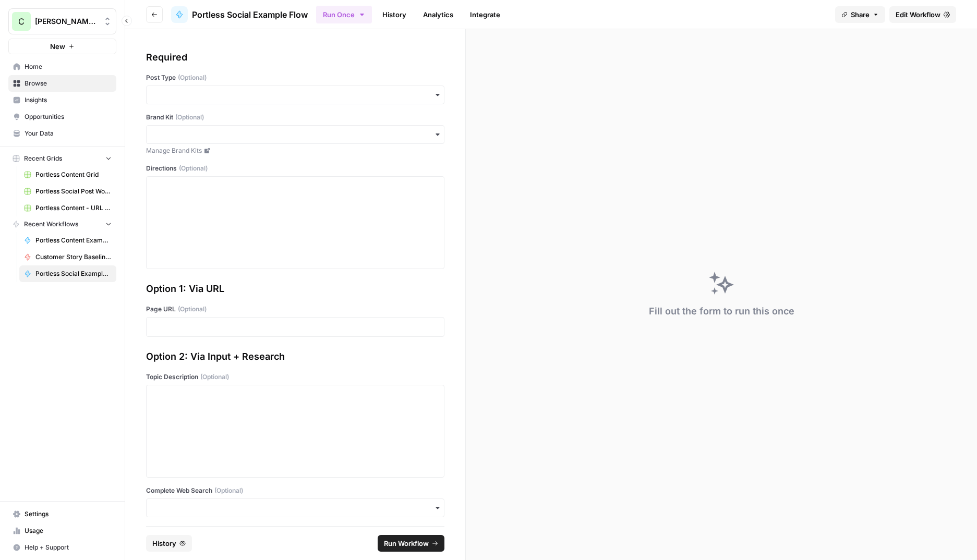 The image size is (977, 560). What do you see at coordinates (860, 15) in the screenshot?
I see `button: Share` at bounding box center [860, 15].